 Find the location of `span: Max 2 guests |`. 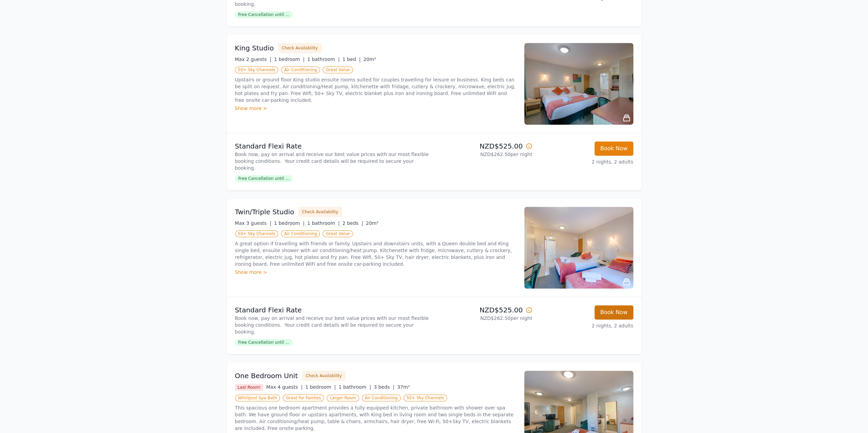

span: Max 2 guests | is located at coordinates (253, 59).